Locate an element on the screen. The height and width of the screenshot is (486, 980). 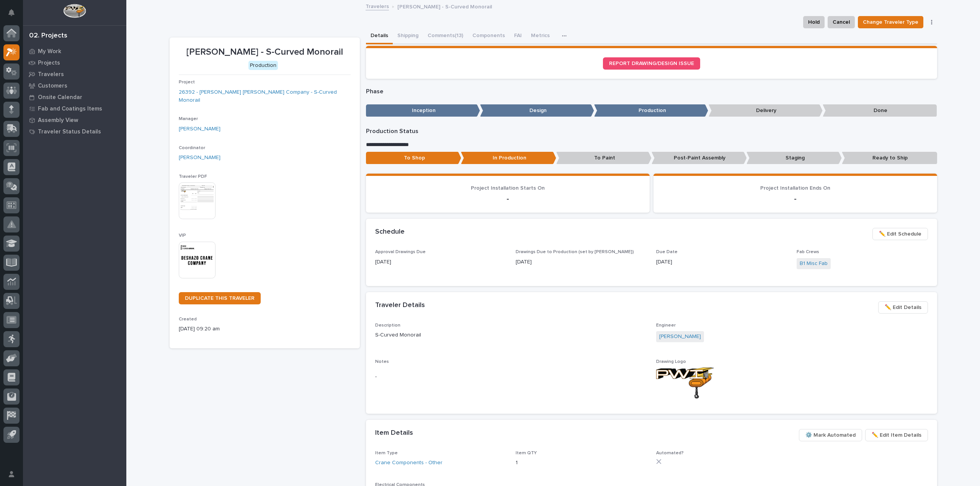
button: Notifications is located at coordinates (11, 13).